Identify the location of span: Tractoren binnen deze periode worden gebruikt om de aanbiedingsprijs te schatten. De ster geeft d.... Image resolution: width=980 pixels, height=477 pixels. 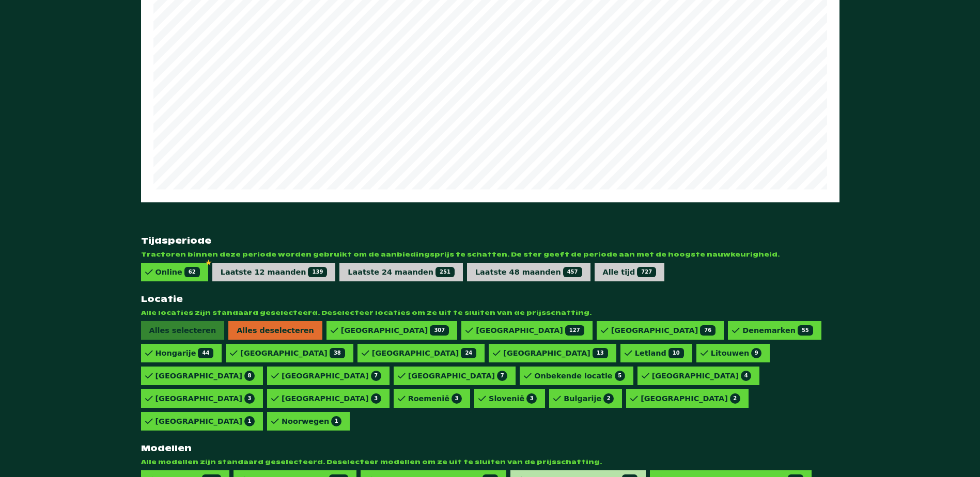
(490, 255).